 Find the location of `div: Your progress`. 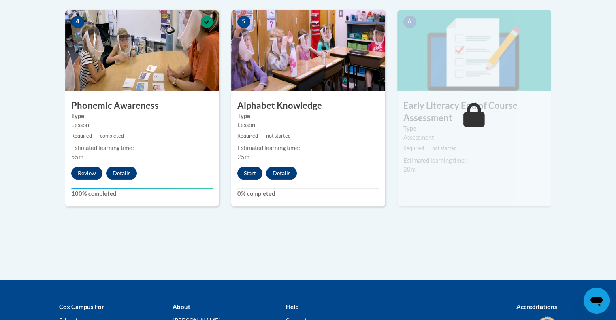

div: Your progress is located at coordinates (142, 189).